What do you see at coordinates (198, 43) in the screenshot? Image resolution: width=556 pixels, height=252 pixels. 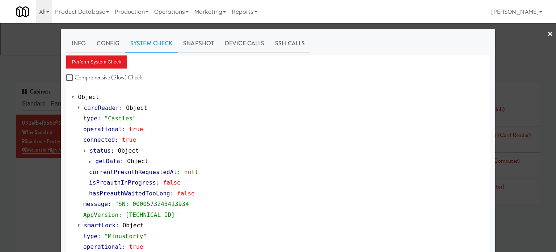 I see `a: Snapshot` at bounding box center [198, 43].